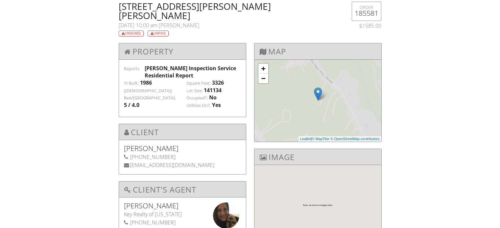 This screenshot has width=500, height=228. I want to click on div: Yes, so click(216, 105).